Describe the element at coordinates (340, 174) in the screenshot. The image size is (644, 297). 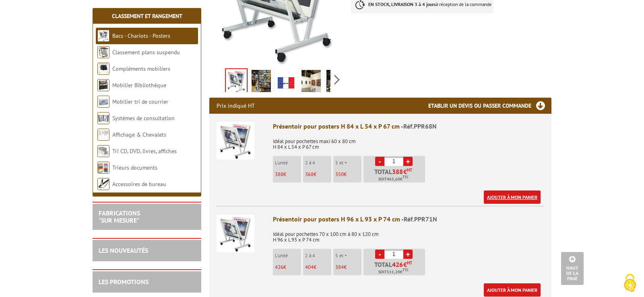
I see `span: 350` at that location.